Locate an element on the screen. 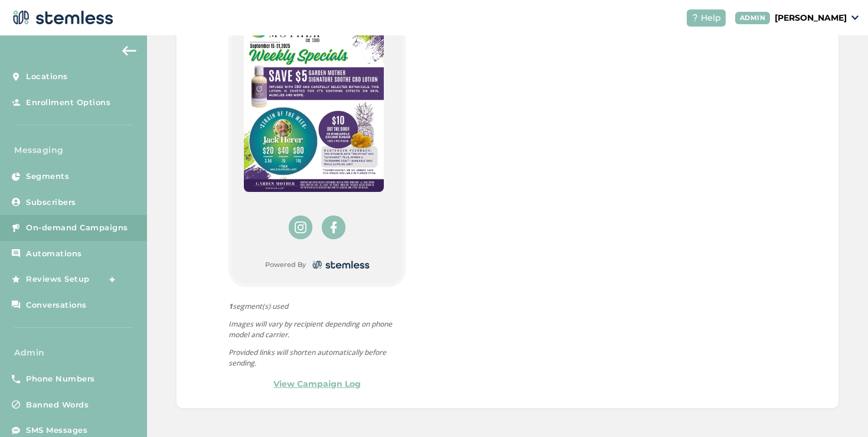 The height and width of the screenshot is (437, 868). a: View Campaign Log is located at coordinates (317, 384).